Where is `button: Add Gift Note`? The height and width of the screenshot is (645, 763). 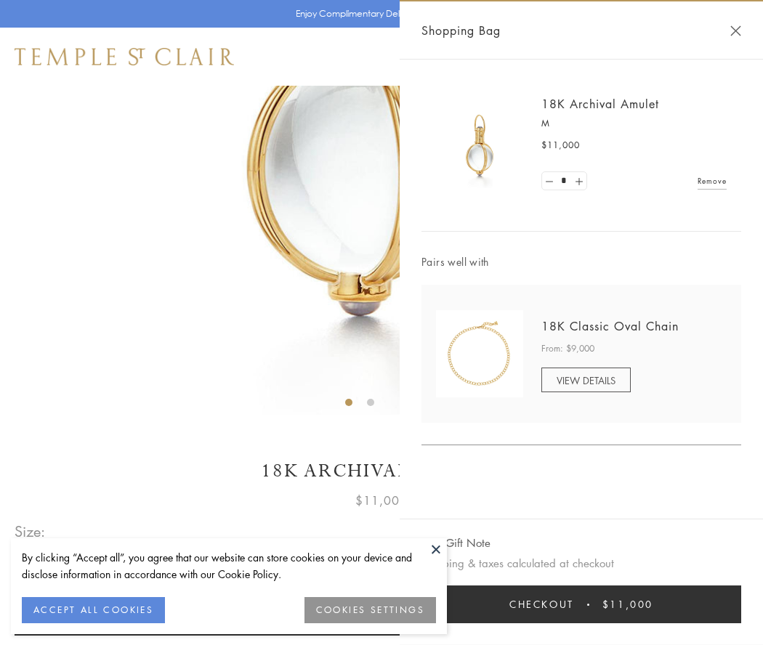 button: Add Gift Note is located at coordinates (456, 543).